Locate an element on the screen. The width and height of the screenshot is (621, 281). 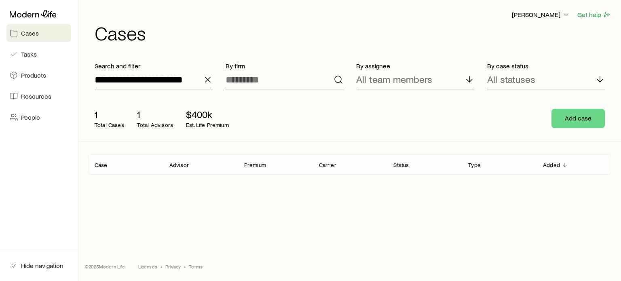
p: Total Cases is located at coordinates (109, 125).